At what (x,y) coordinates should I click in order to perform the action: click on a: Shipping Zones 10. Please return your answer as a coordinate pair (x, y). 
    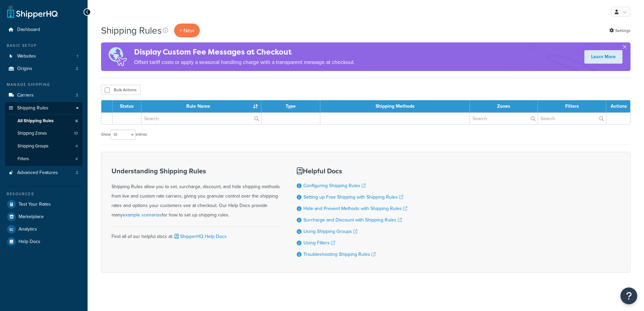
    Looking at the image, I should click on (44, 133).